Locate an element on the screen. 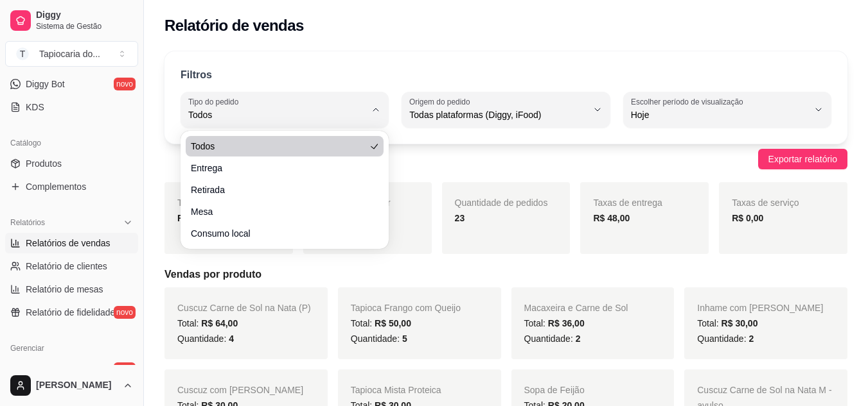 This screenshot has height=406, width=868. span: Todas plataformas (Diggy, iFood) is located at coordinates (498, 115).